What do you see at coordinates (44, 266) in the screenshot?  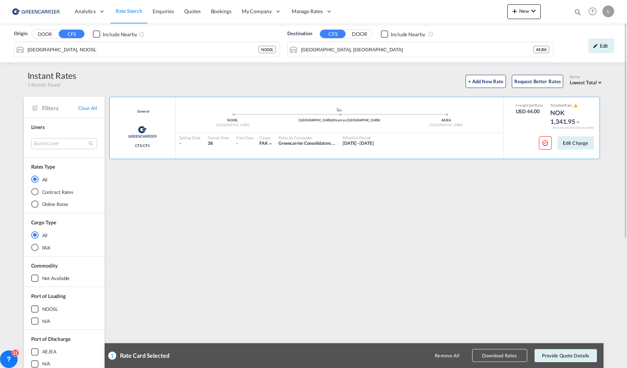 I see `span: Commodity` at bounding box center [44, 266].